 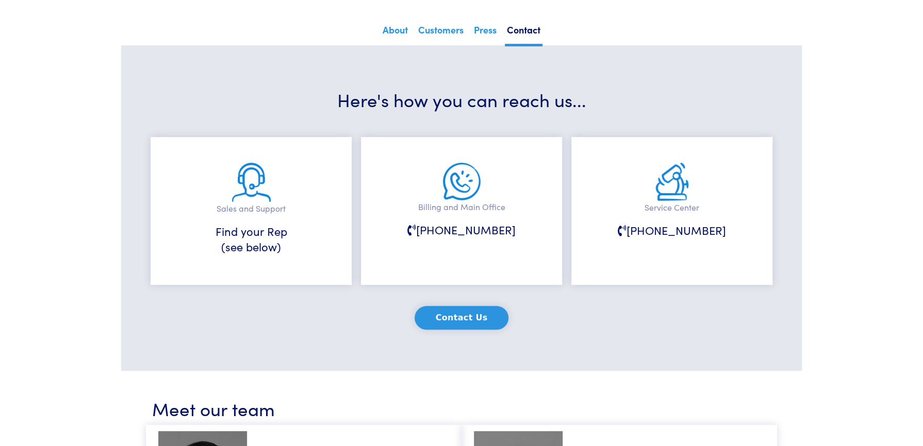 I want to click on h3: Here's how you can reach us..., so click(x=461, y=99).